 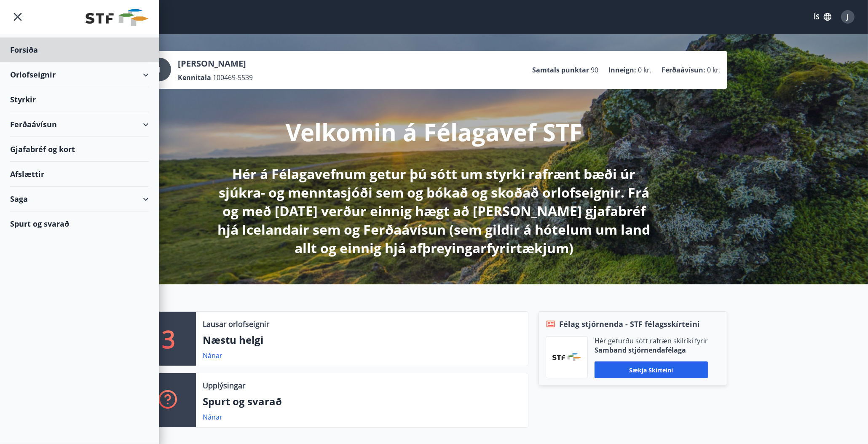 I want to click on p: Spurt og svarað, so click(x=362, y=402).